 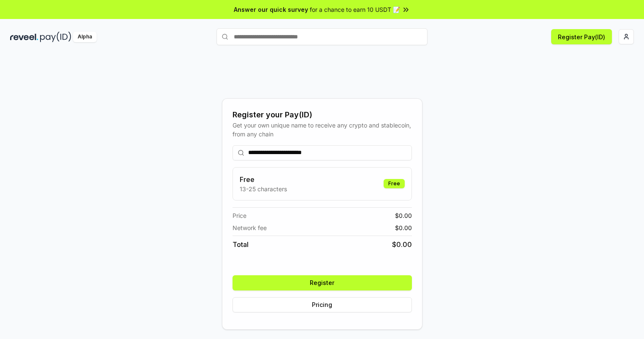 What do you see at coordinates (322, 305) in the screenshot?
I see `button: Pricing` at bounding box center [322, 305].